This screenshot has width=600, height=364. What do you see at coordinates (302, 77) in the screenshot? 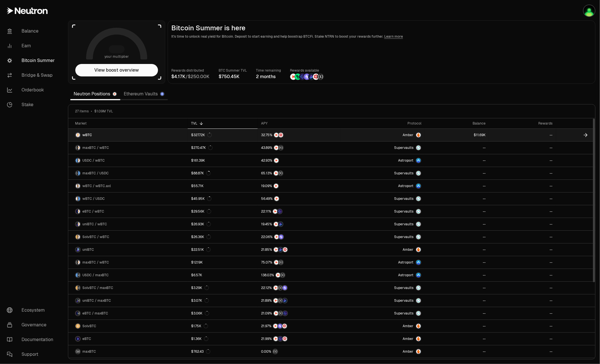
I see `img: EtherFi Points` at bounding box center [302, 77].